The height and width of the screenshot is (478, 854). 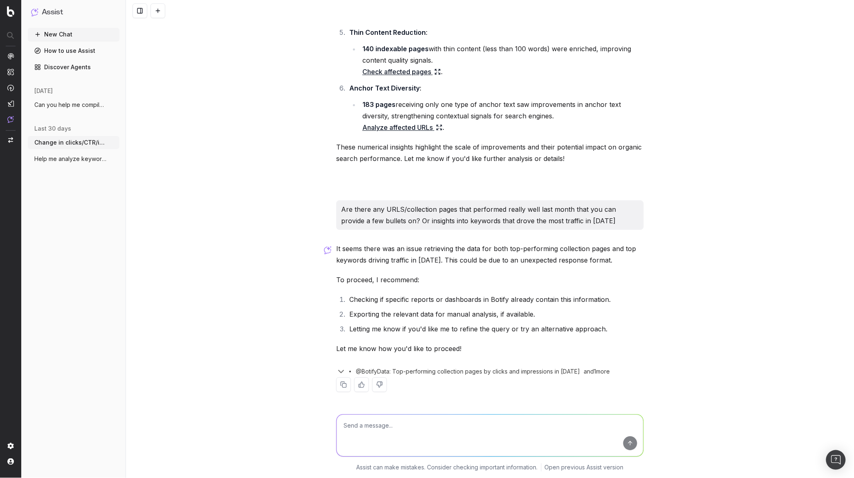 What do you see at coordinates (502, 60) in the screenshot?
I see `li: with thin content (less than 100 words) were enriched, improving content quality signals. .` at bounding box center [502, 60].